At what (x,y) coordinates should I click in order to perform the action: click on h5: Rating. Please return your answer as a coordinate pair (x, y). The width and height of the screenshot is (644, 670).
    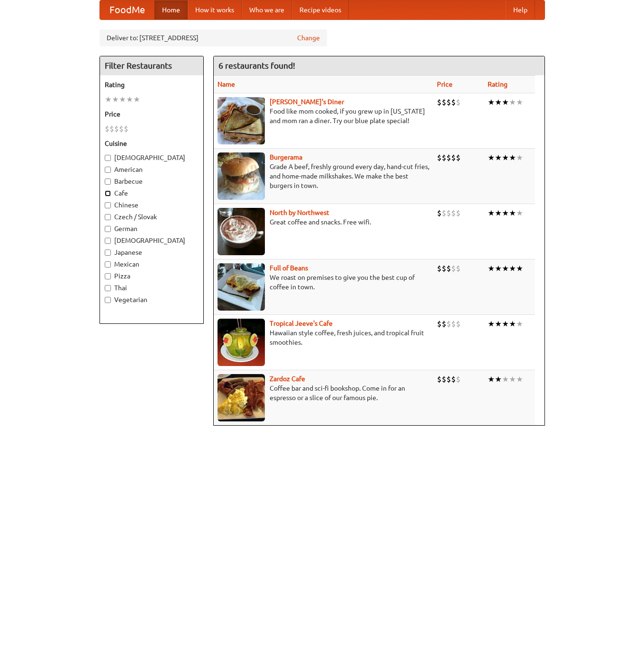
    Looking at the image, I should click on (152, 84).